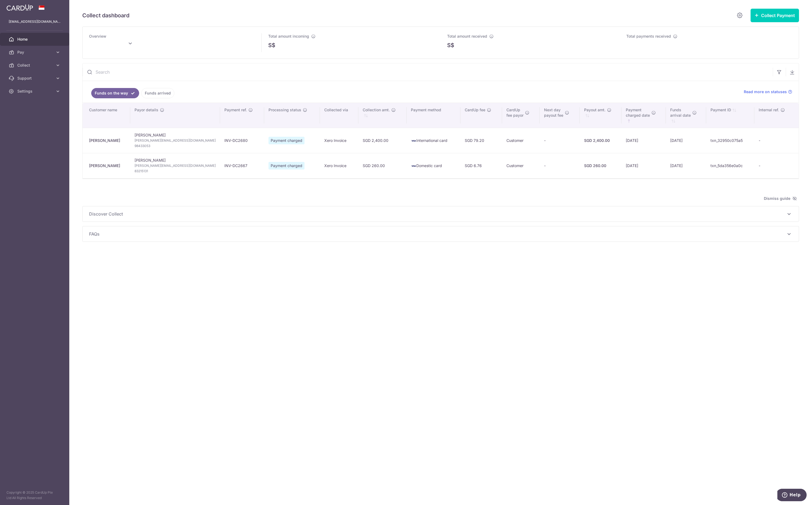 The image size is (812, 505). Describe the element at coordinates (18, 6) in the screenshot. I see `span: Help` at that location.